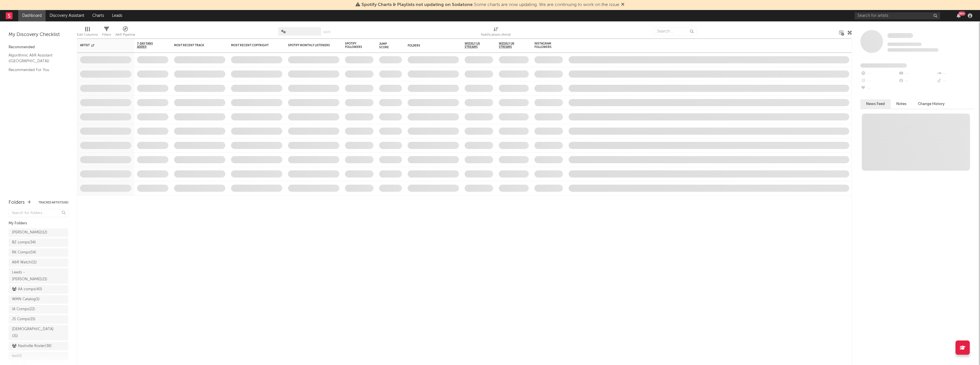  I want to click on a: AA comps(40), so click(39, 289).